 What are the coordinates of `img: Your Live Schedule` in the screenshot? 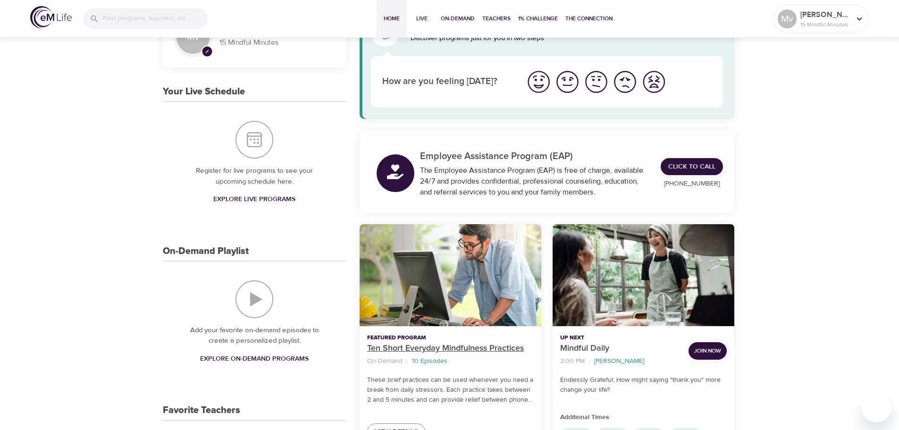 It's located at (254, 140).